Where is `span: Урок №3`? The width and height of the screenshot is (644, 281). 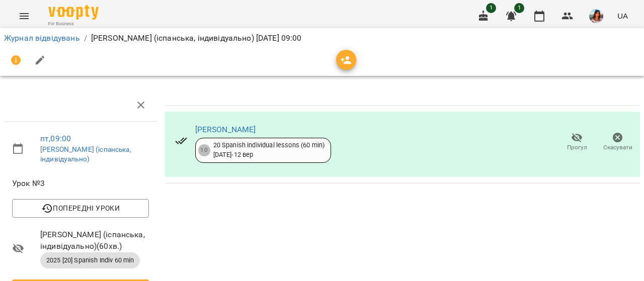
span: Урок №3 is located at coordinates (80, 183).